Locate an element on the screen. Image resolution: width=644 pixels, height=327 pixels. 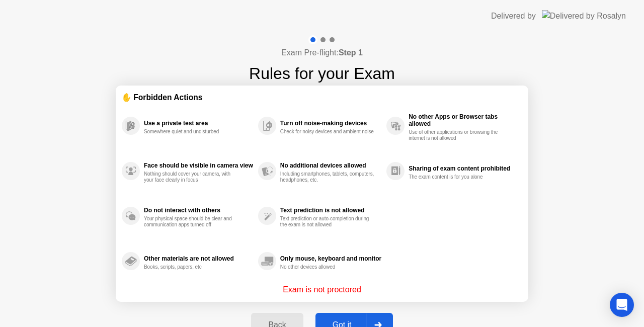
div: Check for noisy devices and ambient noise is located at coordinates (327, 132).